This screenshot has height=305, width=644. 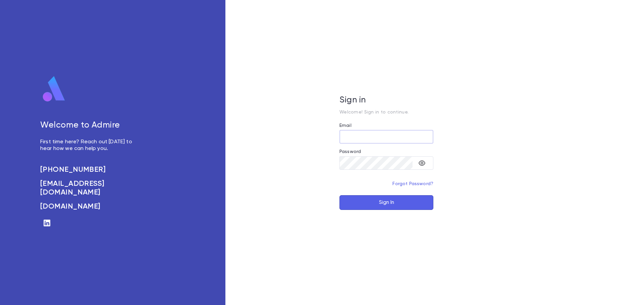 I want to click on img: logo, so click(x=54, y=89).